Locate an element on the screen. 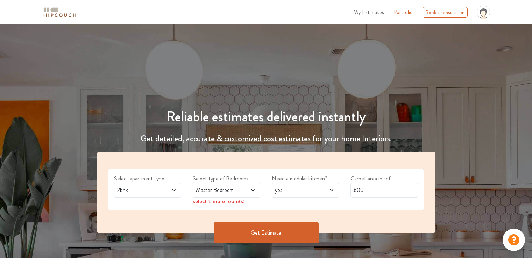 Image resolution: width=532 pixels, height=258 pixels. button: Get Estimate is located at coordinates (266, 233).